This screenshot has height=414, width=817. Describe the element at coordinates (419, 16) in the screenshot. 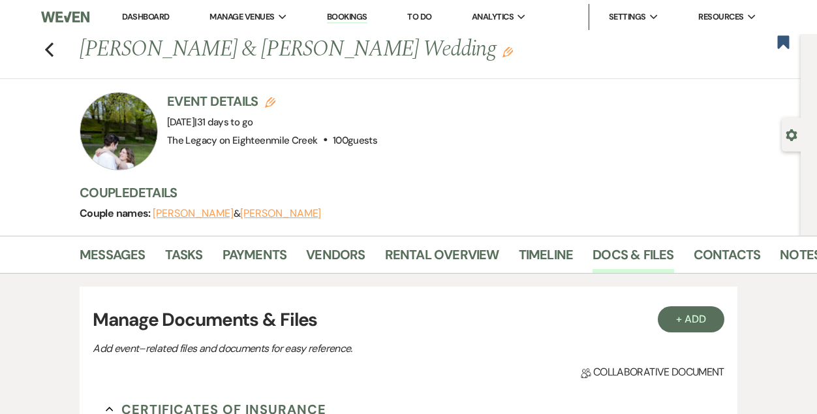

I see `a: To Do` at that location.